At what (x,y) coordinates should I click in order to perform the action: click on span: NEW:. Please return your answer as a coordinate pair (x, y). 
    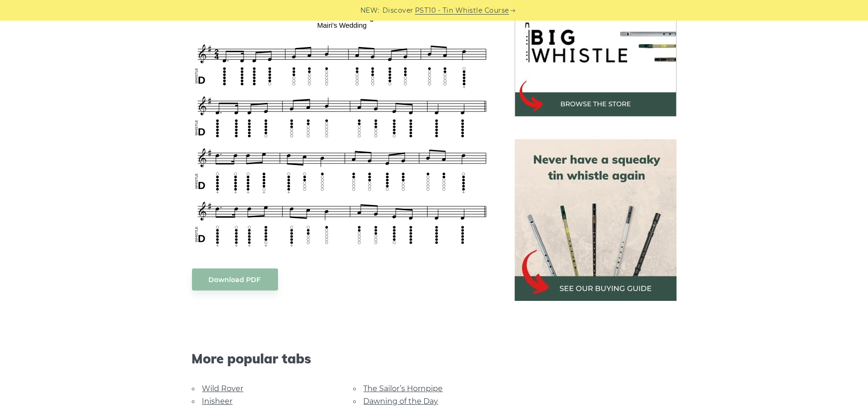
    Looking at the image, I should click on (370, 10).